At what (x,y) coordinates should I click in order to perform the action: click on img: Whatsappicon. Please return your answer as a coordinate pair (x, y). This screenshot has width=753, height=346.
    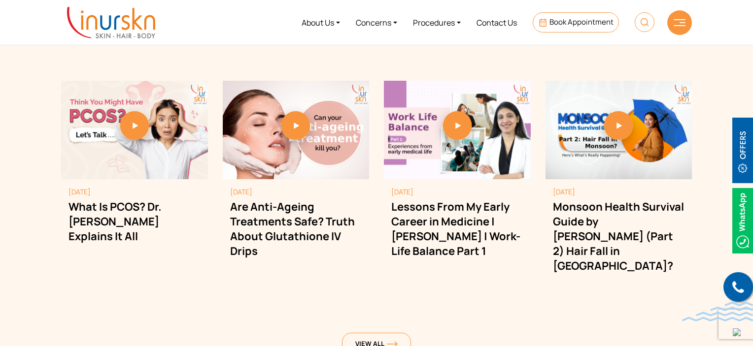
    Looking at the image, I should click on (743, 221).